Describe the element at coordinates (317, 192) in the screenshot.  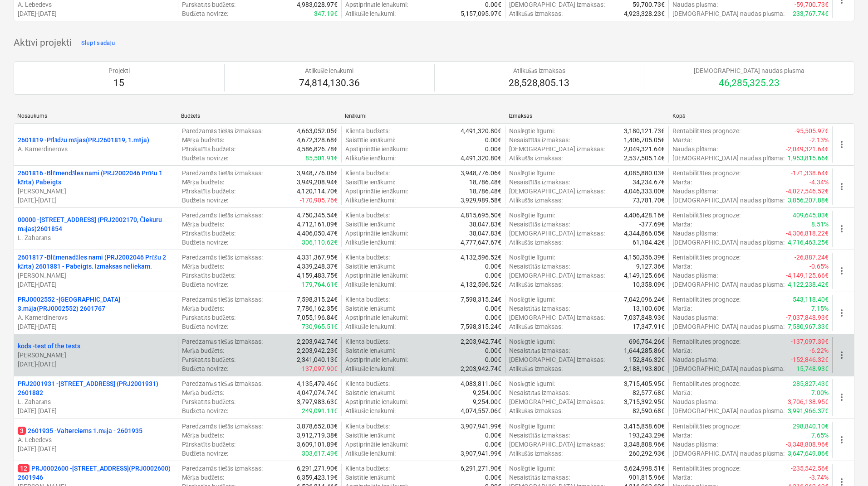
I see `p: 4,120,114.70€` at that location.